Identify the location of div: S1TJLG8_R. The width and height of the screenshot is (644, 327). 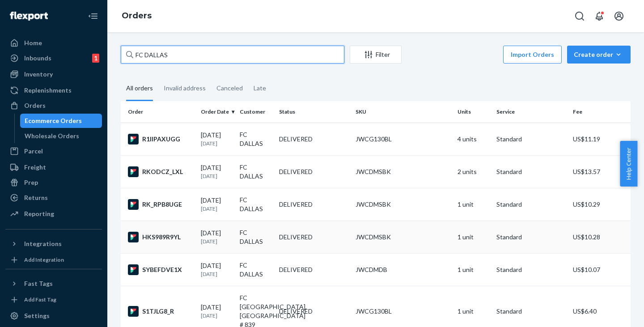
(160, 312).